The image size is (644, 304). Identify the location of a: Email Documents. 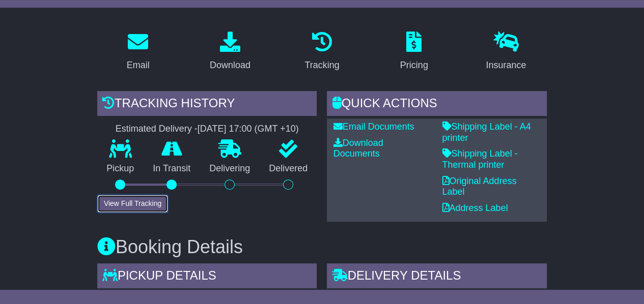
(373, 127).